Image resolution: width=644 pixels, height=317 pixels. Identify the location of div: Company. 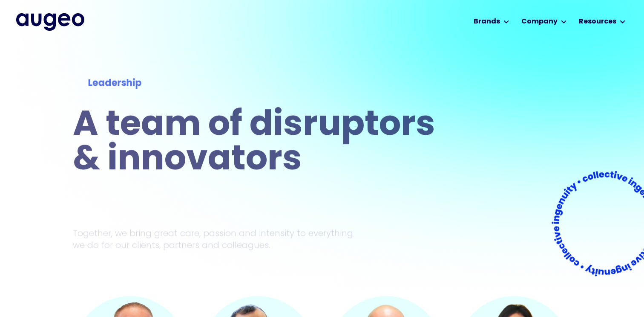
(539, 22).